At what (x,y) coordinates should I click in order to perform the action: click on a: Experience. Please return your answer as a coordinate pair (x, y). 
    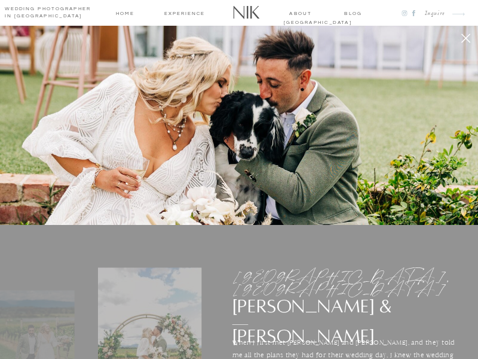
    Looking at the image, I should click on (184, 13).